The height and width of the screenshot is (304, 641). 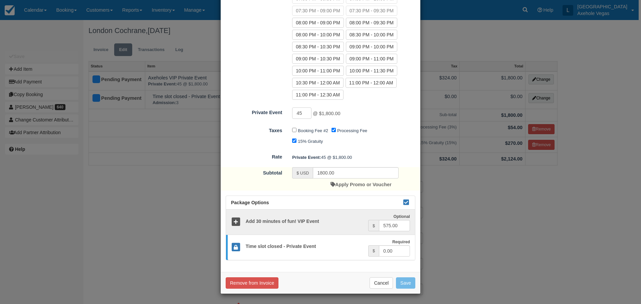 I want to click on label: 08:00 PM - 09:00 PM, so click(x=318, y=23).